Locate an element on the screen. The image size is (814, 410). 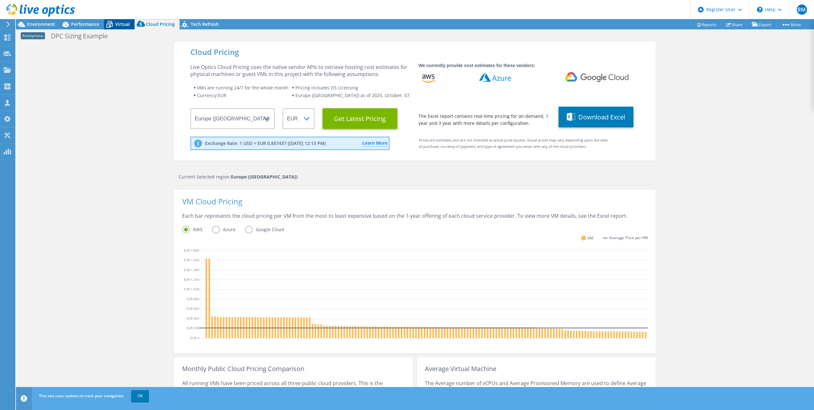
a: Reports is located at coordinates (706, 24).